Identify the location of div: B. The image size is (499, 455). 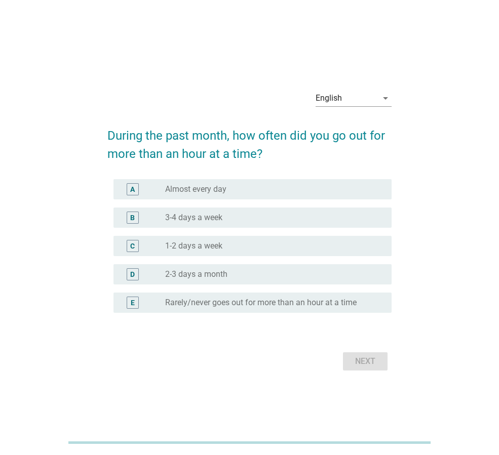
(132, 217).